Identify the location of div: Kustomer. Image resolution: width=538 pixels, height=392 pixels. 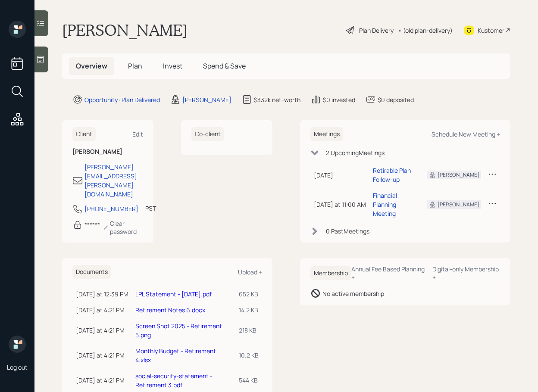
(491, 30).